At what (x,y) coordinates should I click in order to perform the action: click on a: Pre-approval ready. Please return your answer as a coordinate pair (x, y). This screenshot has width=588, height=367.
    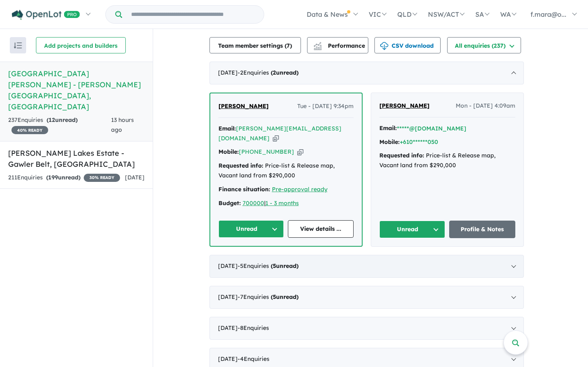
    Looking at the image, I should click on (300, 189).